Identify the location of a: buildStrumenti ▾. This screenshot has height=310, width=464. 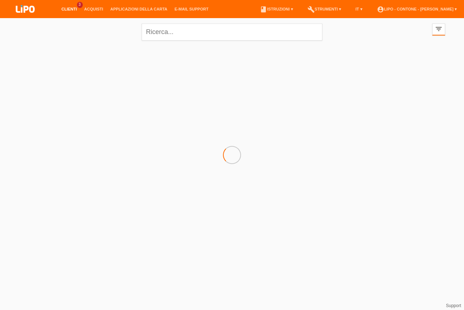
(324, 9).